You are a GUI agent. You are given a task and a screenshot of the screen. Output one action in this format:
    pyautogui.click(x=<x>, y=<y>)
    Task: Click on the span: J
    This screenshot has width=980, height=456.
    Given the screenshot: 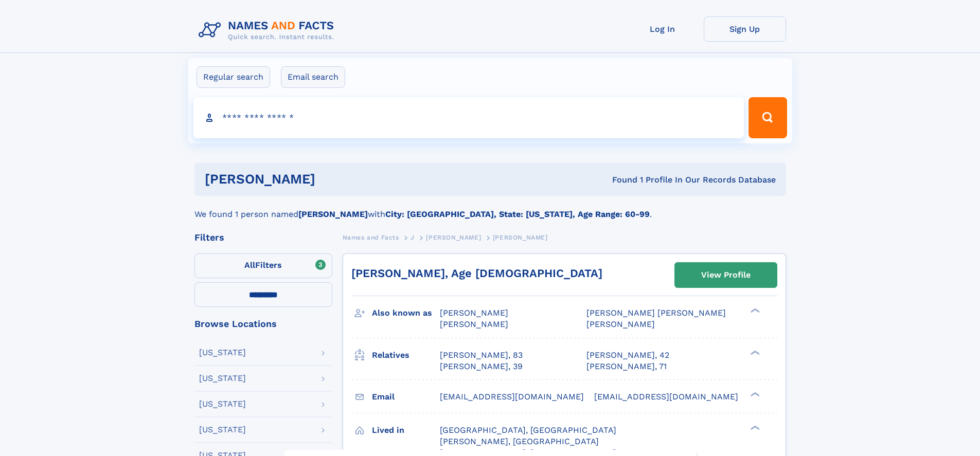 What is the action you would take?
    pyautogui.click(x=412, y=237)
    